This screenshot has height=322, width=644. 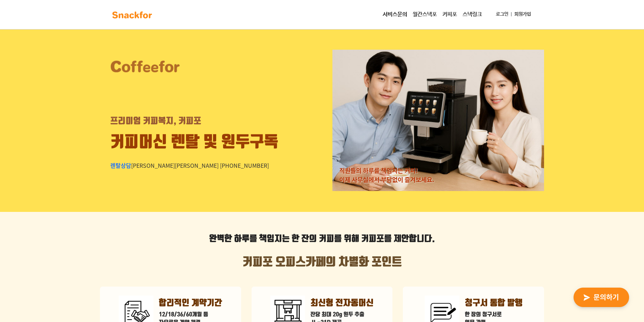 What do you see at coordinates (145, 66) in the screenshot?
I see `img: 커피포 로고` at bounding box center [145, 66].